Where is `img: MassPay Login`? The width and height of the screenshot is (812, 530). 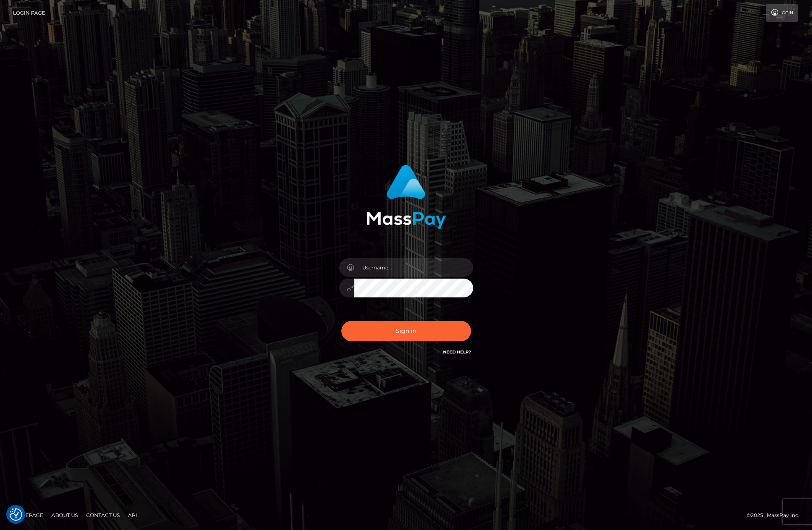
img: MassPay Login is located at coordinates (406, 197).